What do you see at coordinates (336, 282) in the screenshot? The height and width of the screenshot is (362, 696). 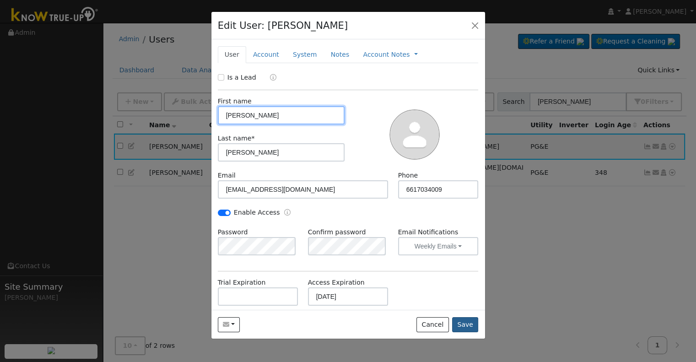 I see `label: Access Expiration` at bounding box center [336, 282].